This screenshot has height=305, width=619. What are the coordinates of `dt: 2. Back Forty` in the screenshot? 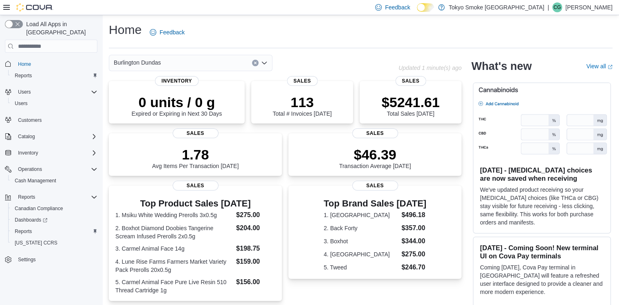 It's located at (361, 228).